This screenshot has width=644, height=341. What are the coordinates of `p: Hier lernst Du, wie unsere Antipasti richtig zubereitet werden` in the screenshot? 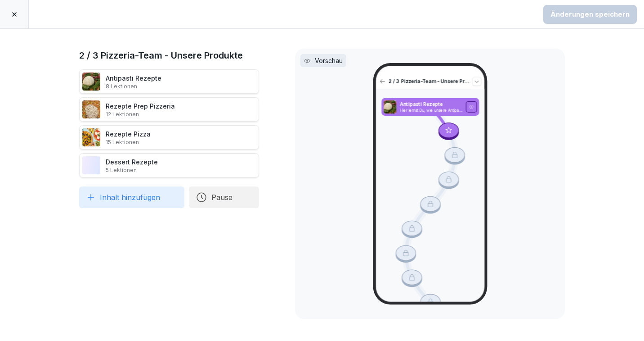 It's located at (431, 111).